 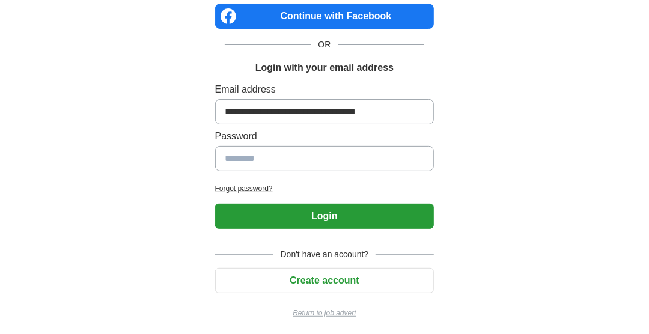 I want to click on a: Return to job advert, so click(x=325, y=313).